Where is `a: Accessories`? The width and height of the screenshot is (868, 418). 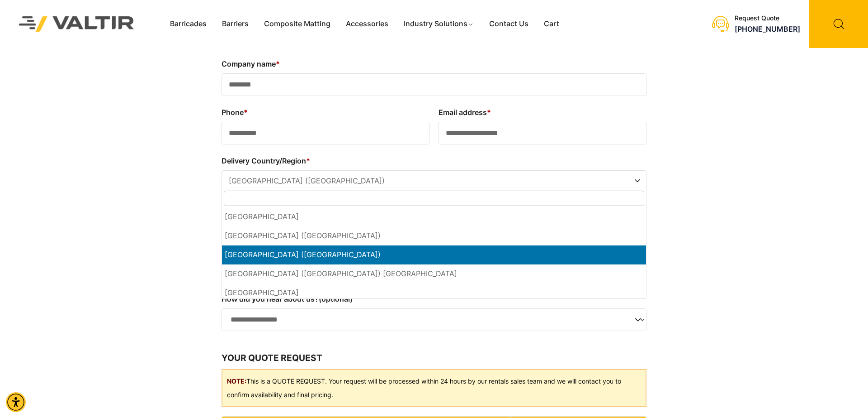
a: Accessories is located at coordinates (367, 24).